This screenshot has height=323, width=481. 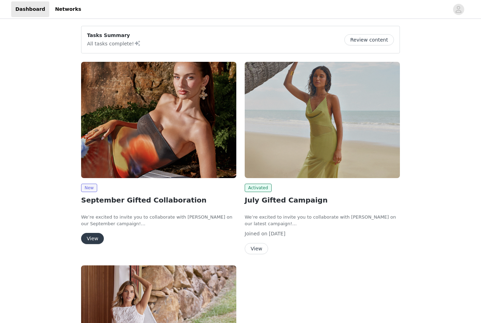 What do you see at coordinates (159, 120) in the screenshot?
I see `img: Peppermayo EU` at bounding box center [159, 120].